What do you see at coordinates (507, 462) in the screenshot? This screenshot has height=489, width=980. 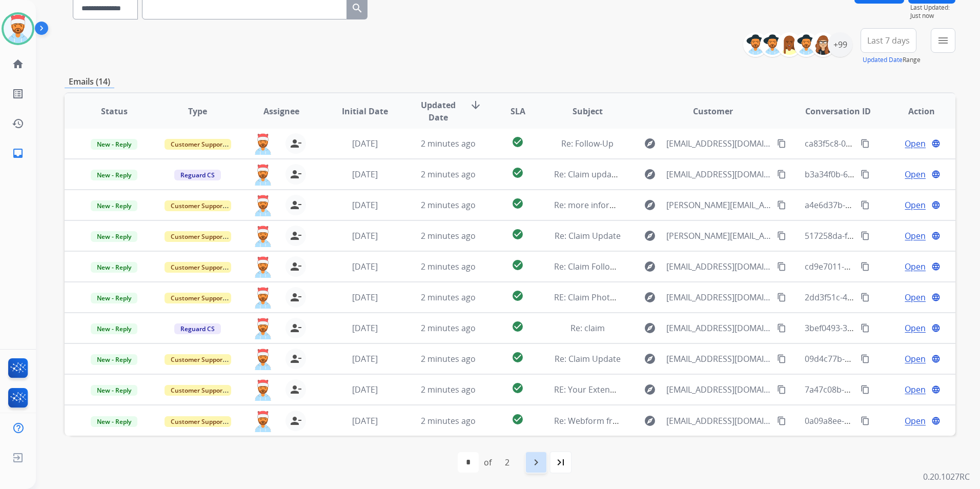 I see `div: 2` at bounding box center [507, 462].